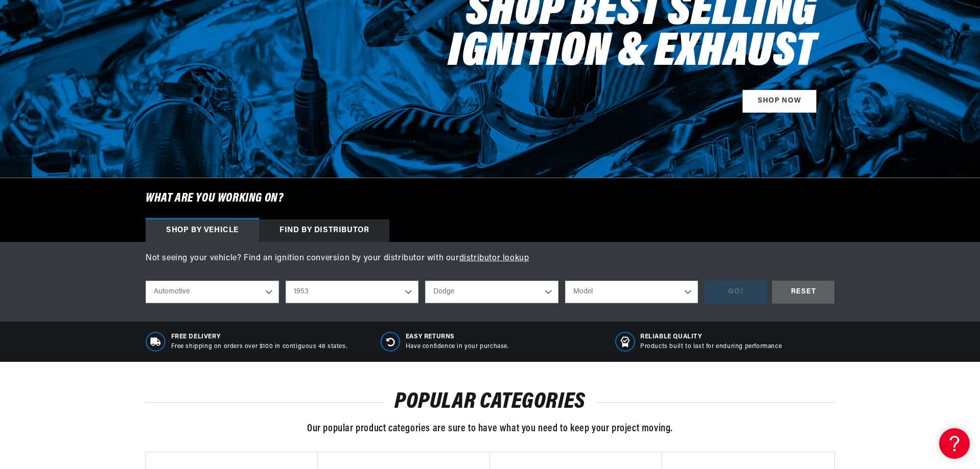  Describe the element at coordinates (324, 230) in the screenshot. I see `div: Find by Distributor` at that location.